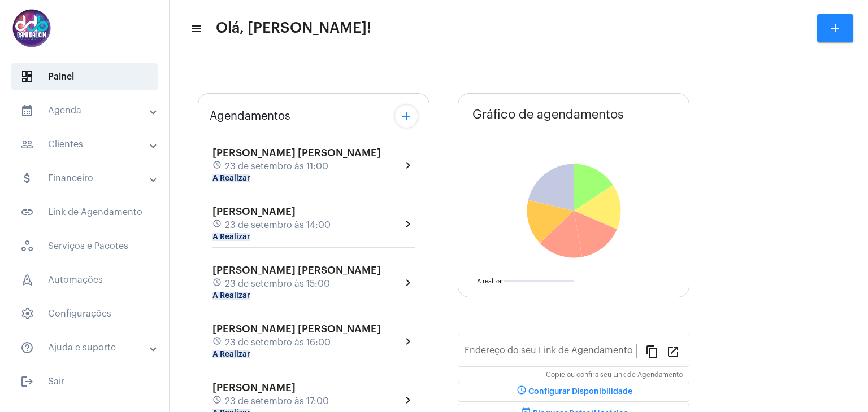  I want to click on mat-expansion-panel-header: sidenav iconClientes, so click(88, 145).